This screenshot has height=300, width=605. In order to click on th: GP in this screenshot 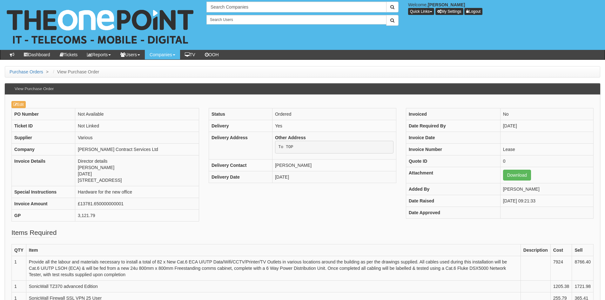, I will do `click(44, 215)`.